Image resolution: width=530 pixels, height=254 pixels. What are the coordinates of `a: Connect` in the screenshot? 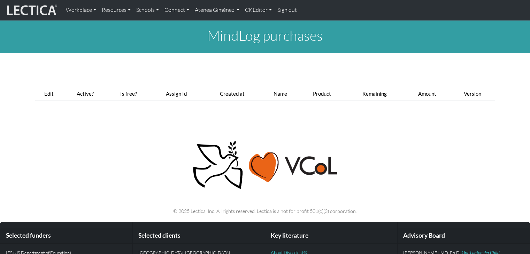 It's located at (177, 10).